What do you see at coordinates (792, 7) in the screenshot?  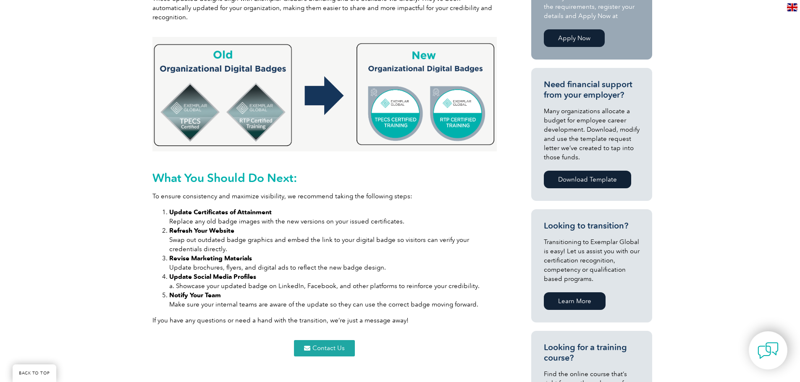 I see `img: en` at bounding box center [792, 7].